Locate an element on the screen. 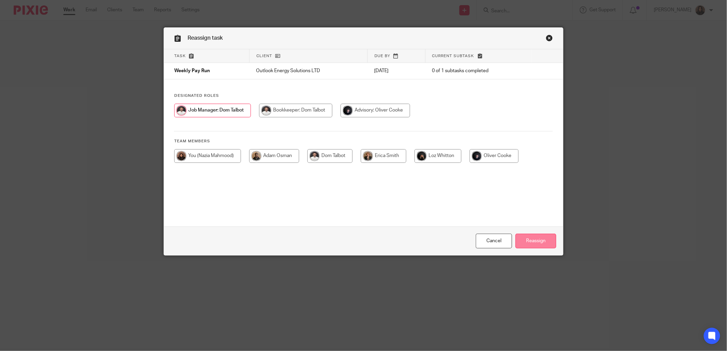 The image size is (727, 351). span: Due by is located at coordinates (382, 56).